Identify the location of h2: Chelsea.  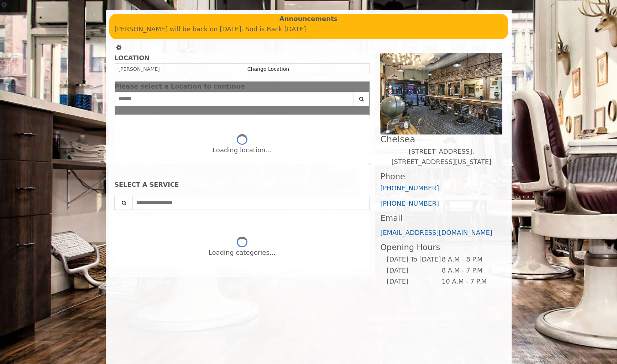
(441, 139).